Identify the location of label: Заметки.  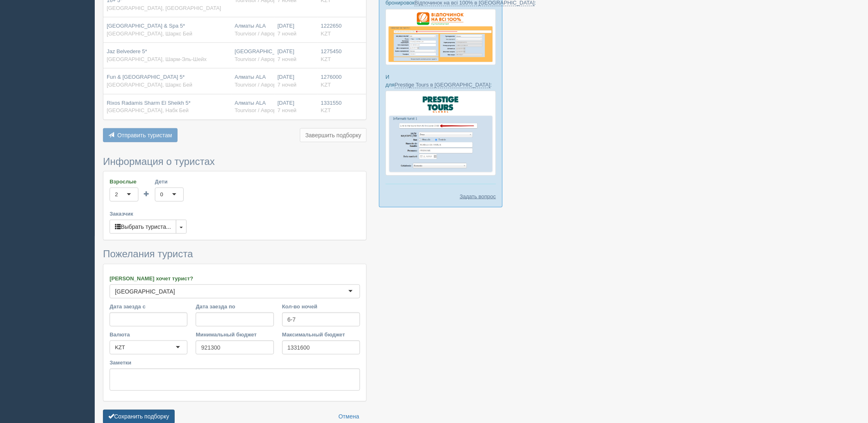
(235, 362).